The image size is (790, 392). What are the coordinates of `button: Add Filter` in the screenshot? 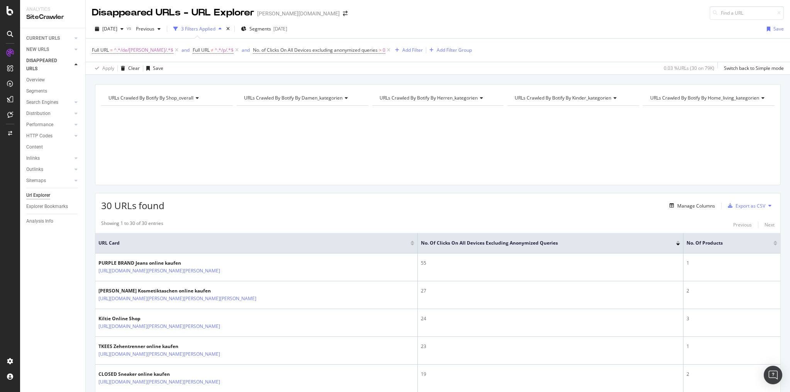 It's located at (407, 50).